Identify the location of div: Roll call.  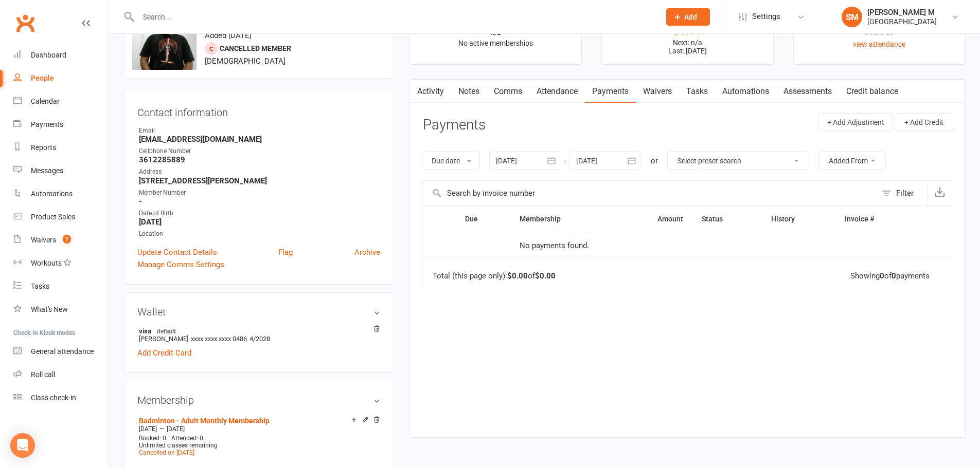
(42, 374).